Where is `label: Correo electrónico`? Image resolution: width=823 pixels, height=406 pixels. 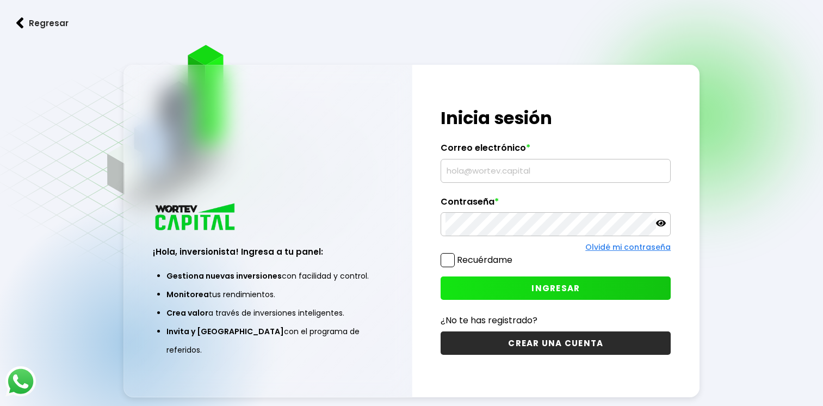 label: Correo electrónico is located at coordinates (555, 151).